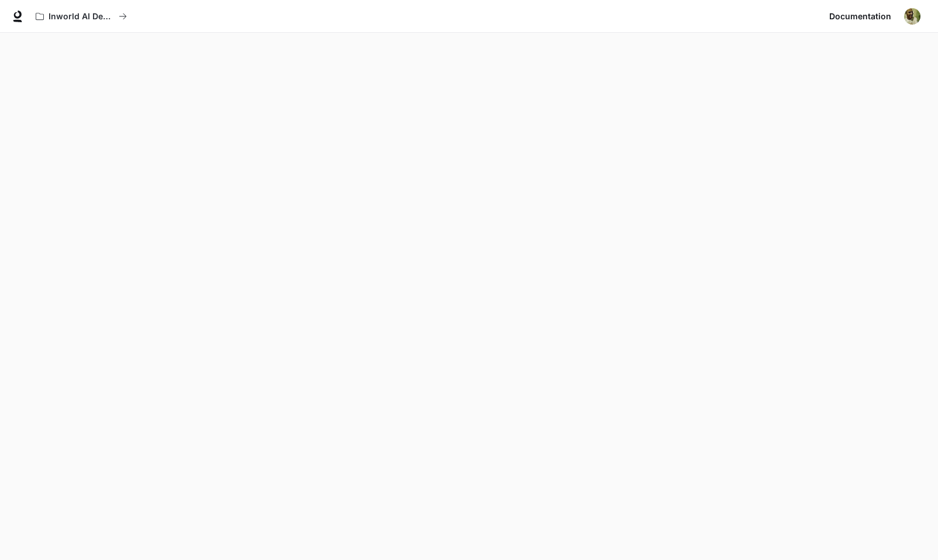 Image resolution: width=938 pixels, height=560 pixels. I want to click on img: User avatar, so click(913, 17).